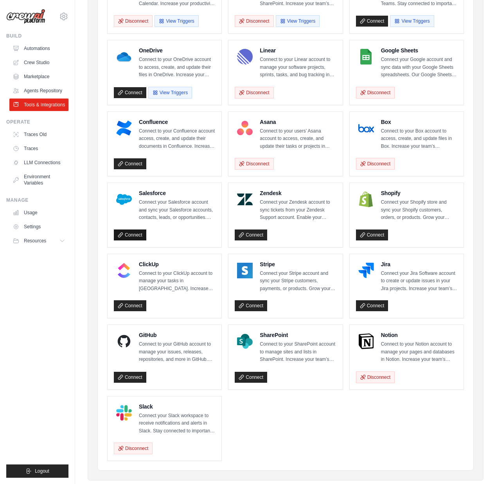 This screenshot has height=484, width=496. Describe the element at coordinates (124, 413) in the screenshot. I see `img: Slack Logo` at that location.